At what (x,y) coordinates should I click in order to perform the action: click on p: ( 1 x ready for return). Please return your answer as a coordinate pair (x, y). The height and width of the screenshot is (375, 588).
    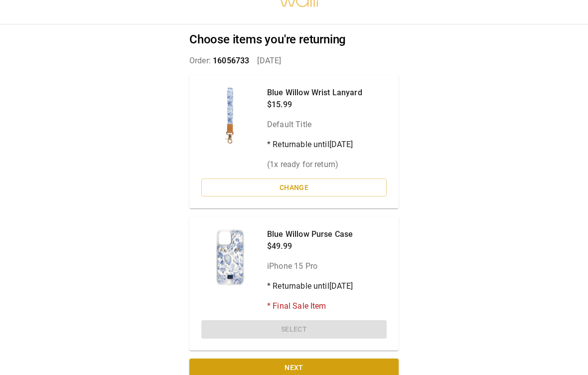
    Looking at the image, I should click on (314, 165).